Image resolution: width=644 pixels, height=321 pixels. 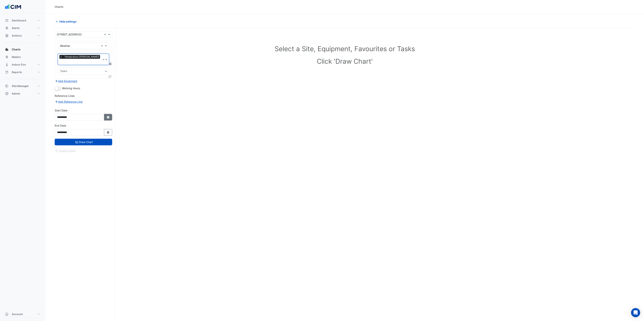 I want to click on button: Hide settings, so click(x=67, y=22).